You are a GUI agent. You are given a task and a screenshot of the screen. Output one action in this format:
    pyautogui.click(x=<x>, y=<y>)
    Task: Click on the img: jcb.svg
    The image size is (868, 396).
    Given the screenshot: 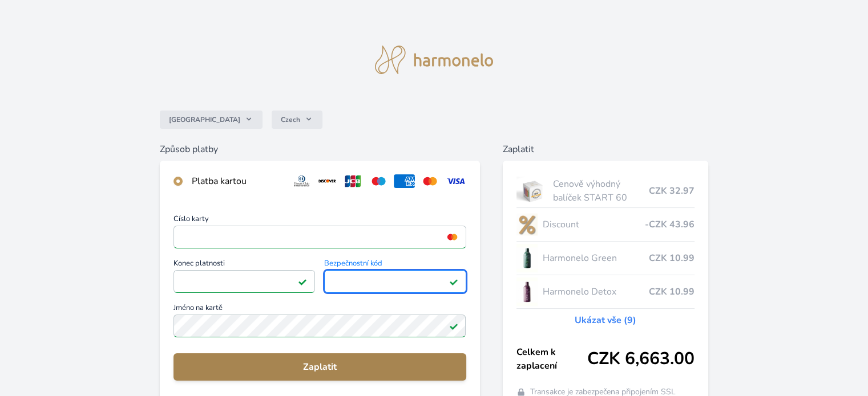 What is the action you would take?
    pyautogui.click(x=353, y=181)
    